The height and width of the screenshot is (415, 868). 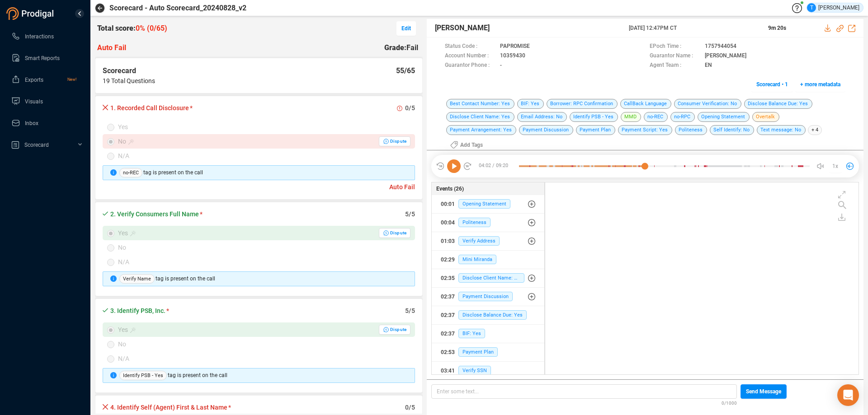 What do you see at coordinates (488, 297) in the screenshot?
I see `button: 02:37Payment Discussion` at bounding box center [488, 297].